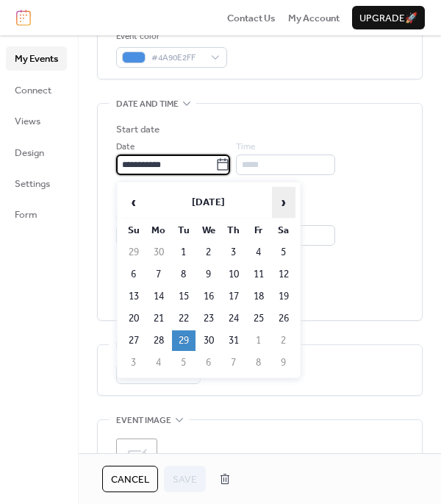 Image resolution: width=441 pixels, height=504 pixels. I want to click on td: 27, so click(134, 341).